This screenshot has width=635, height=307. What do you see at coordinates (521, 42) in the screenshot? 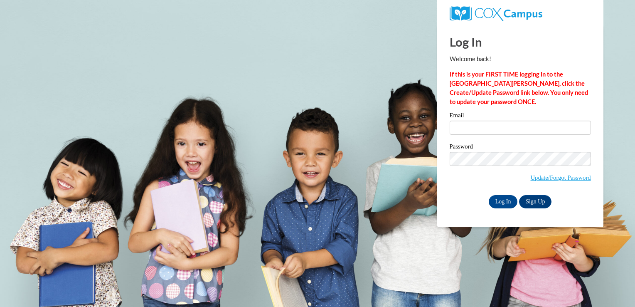
I see `h1: Log In` at bounding box center [521, 42].